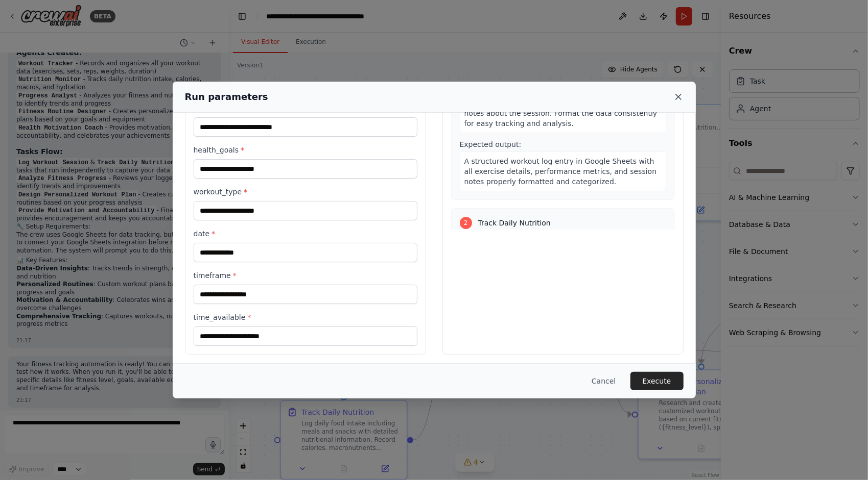 The image size is (868, 480). What do you see at coordinates (658, 381) in the screenshot?
I see `button: Execute` at bounding box center [658, 381].